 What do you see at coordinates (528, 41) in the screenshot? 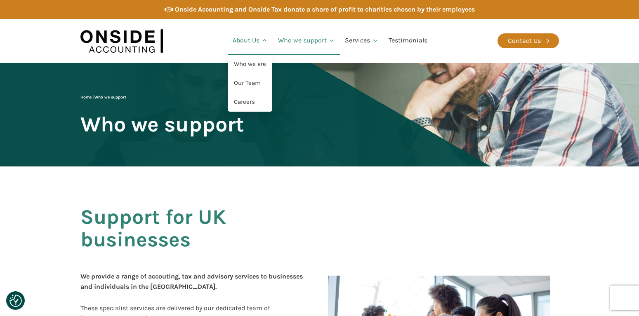
I see `a: Contact Us` at bounding box center [528, 41].